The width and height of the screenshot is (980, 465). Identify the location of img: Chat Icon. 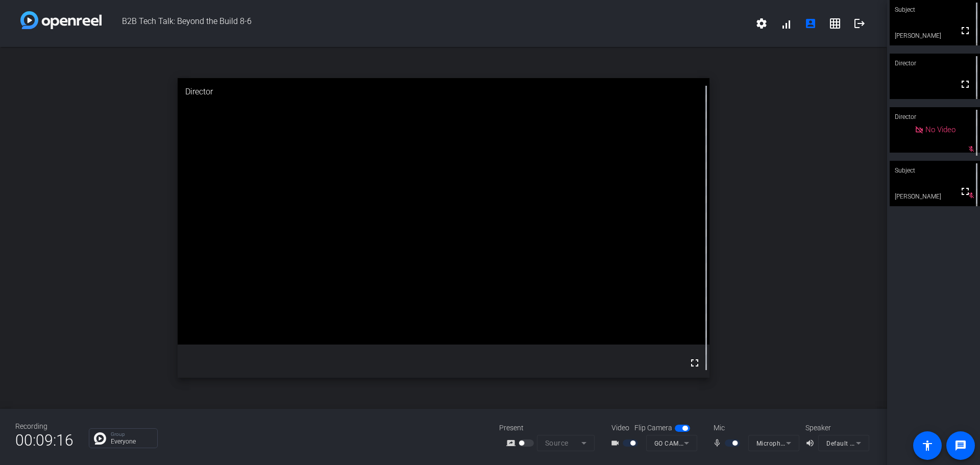
(100, 439).